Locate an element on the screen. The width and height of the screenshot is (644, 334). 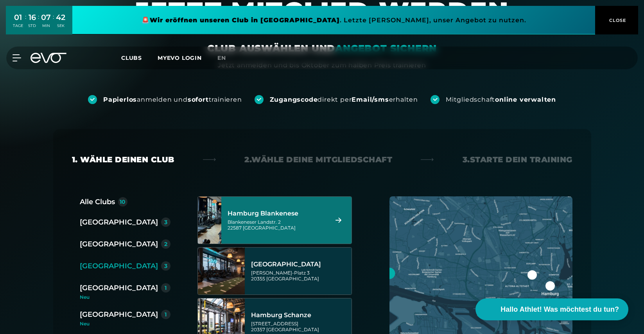
div: 2 is located at coordinates (166, 244).